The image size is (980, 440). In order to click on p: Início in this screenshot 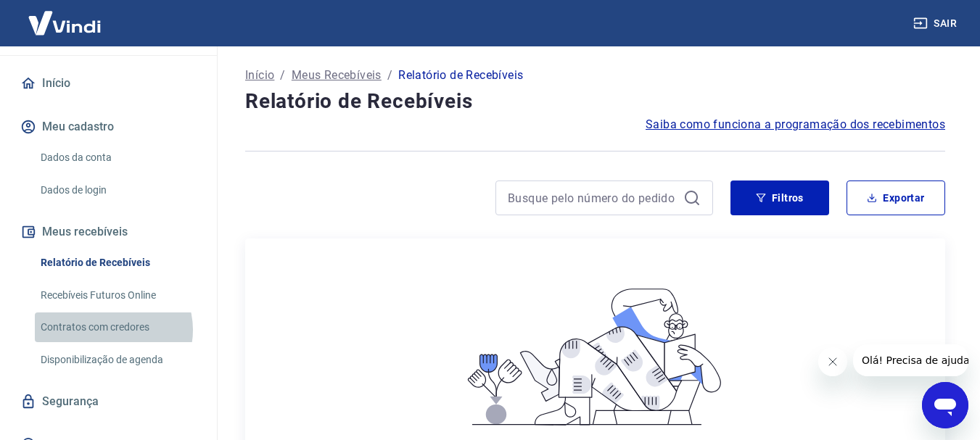, I will do `click(260, 75)`.